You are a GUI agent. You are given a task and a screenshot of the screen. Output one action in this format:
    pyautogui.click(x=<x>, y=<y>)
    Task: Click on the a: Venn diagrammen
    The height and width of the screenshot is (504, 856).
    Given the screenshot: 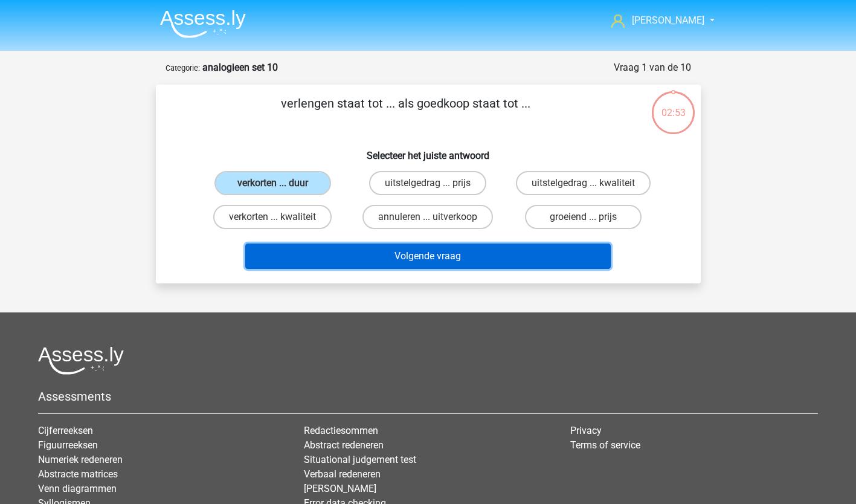 What is the action you would take?
    pyautogui.click(x=77, y=488)
    